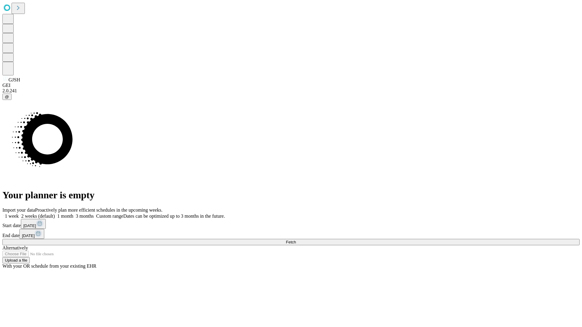 The height and width of the screenshot is (327, 582). Describe the element at coordinates (99, 210) in the screenshot. I see `span: Proactively plan more efficient schedules in the upcoming weeks.` at that location.